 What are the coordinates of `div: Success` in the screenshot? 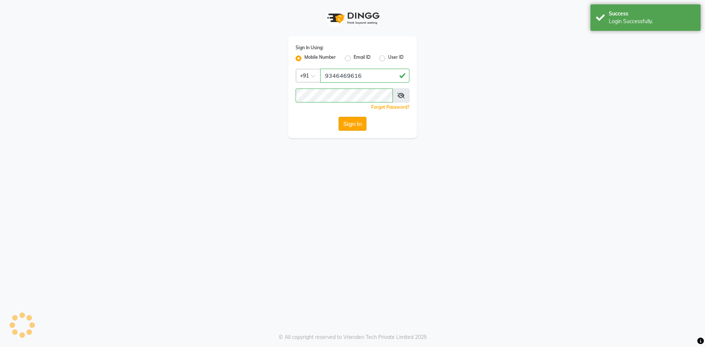 It's located at (652, 14).